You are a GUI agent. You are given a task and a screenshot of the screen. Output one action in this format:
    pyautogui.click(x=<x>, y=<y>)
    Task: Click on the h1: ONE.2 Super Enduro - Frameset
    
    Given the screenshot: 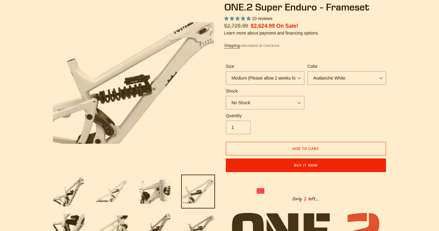 What is the action you would take?
    pyautogui.click(x=306, y=7)
    